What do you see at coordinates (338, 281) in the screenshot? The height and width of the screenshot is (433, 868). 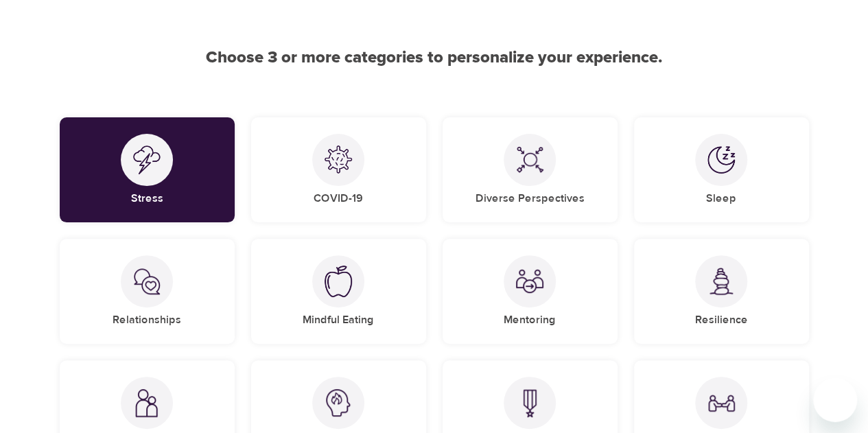 I see `img: Mindful Eating` at bounding box center [338, 281].